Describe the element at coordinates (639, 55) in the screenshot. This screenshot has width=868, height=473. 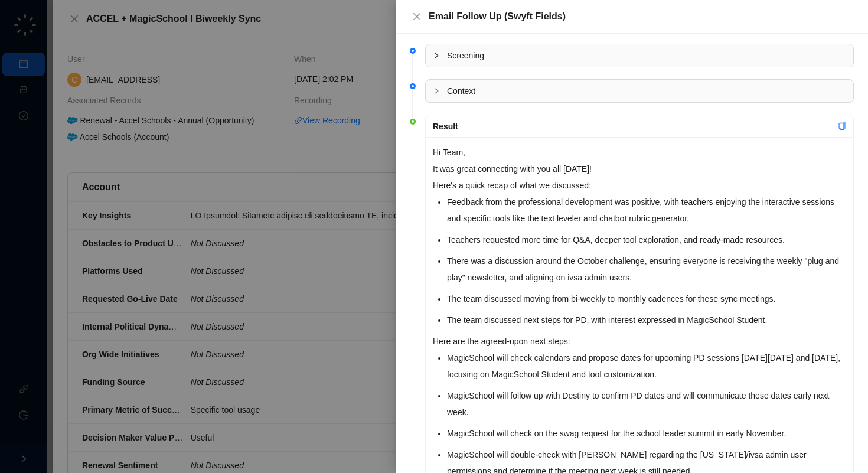
I see `div: Screening` at that location.